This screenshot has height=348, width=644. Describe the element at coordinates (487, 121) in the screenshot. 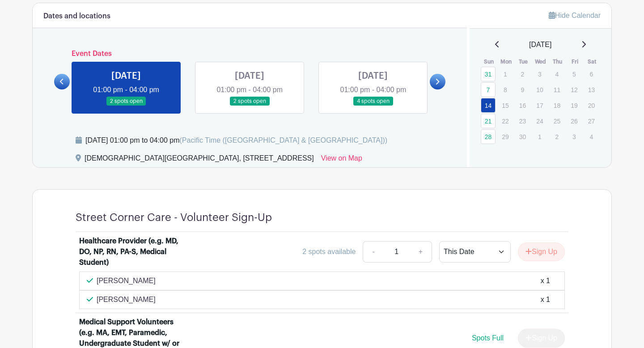

I see `a: 21` at that location.